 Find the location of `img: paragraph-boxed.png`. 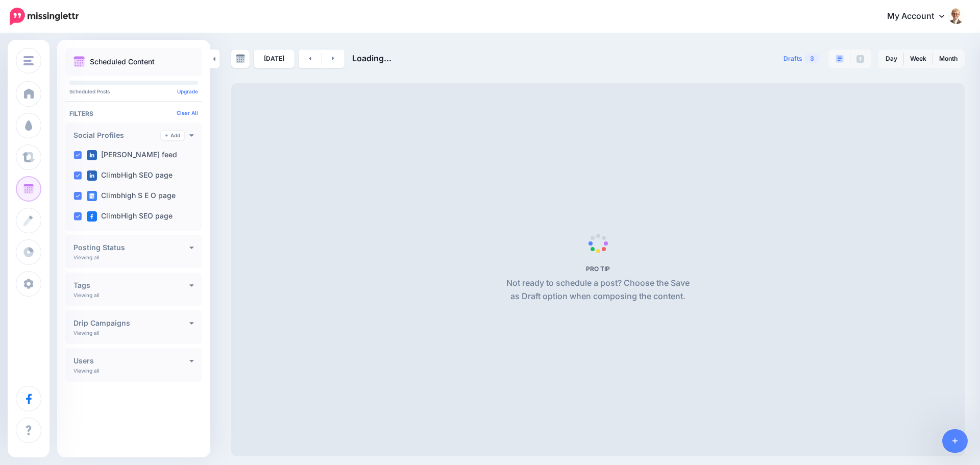

img: paragraph-boxed.png is located at coordinates (840, 59).